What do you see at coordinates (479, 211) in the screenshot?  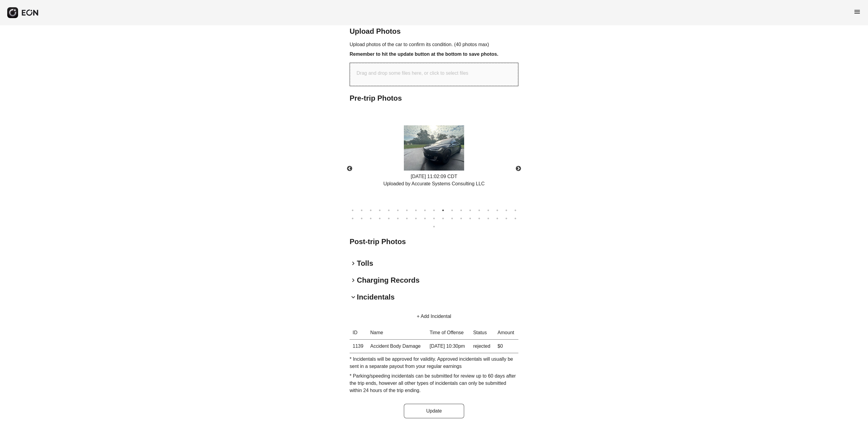 I see `button: 15` at bounding box center [479, 211].